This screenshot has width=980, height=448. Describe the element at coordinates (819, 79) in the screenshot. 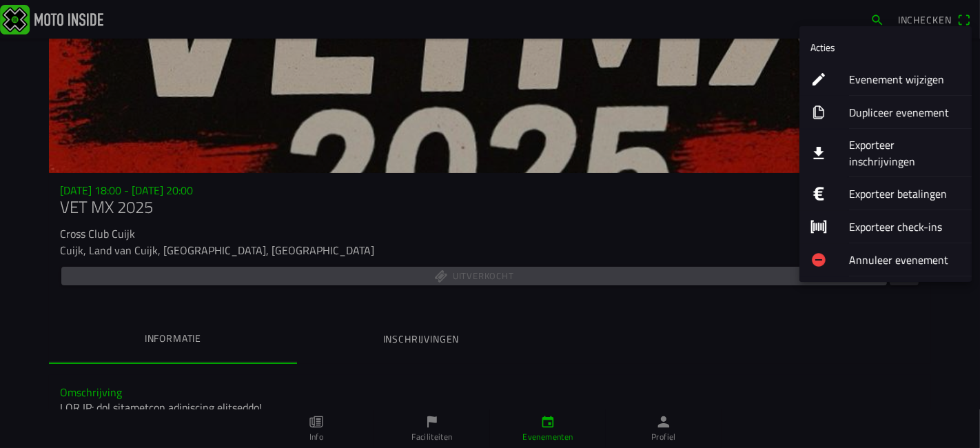

I see `ion-icon: create` at that location.